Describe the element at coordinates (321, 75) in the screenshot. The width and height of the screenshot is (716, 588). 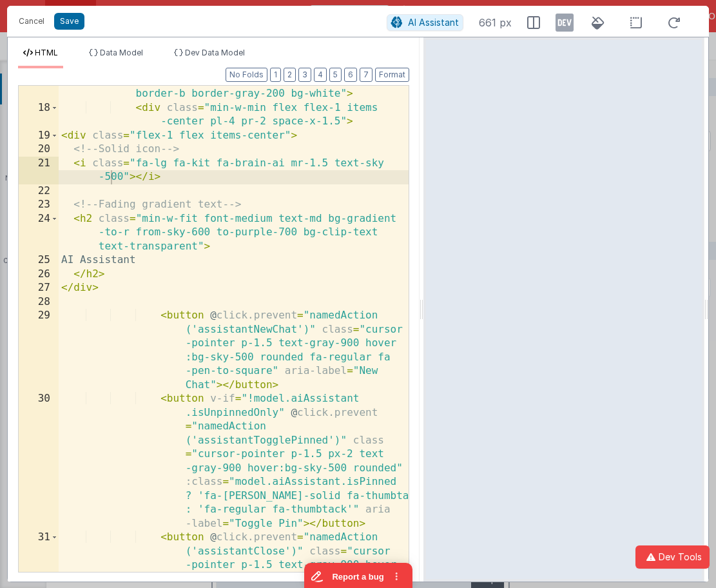
I see `button: 4` at that location.